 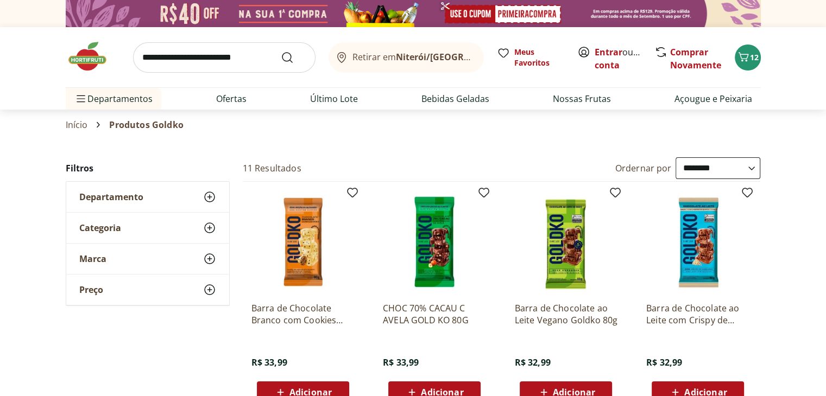 What do you see at coordinates (566, 314) in the screenshot?
I see `a: Barra de Chocolate ao Leite Vegano Goldko 80g` at bounding box center [566, 314].